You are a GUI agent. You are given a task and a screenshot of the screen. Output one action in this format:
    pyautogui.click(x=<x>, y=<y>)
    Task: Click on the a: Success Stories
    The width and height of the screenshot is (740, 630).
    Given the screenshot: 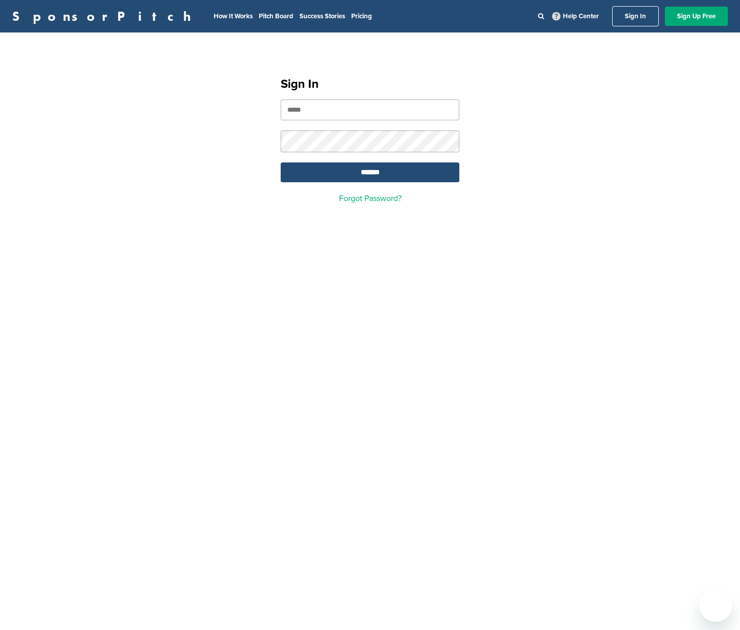 What is the action you would take?
    pyautogui.click(x=322, y=16)
    